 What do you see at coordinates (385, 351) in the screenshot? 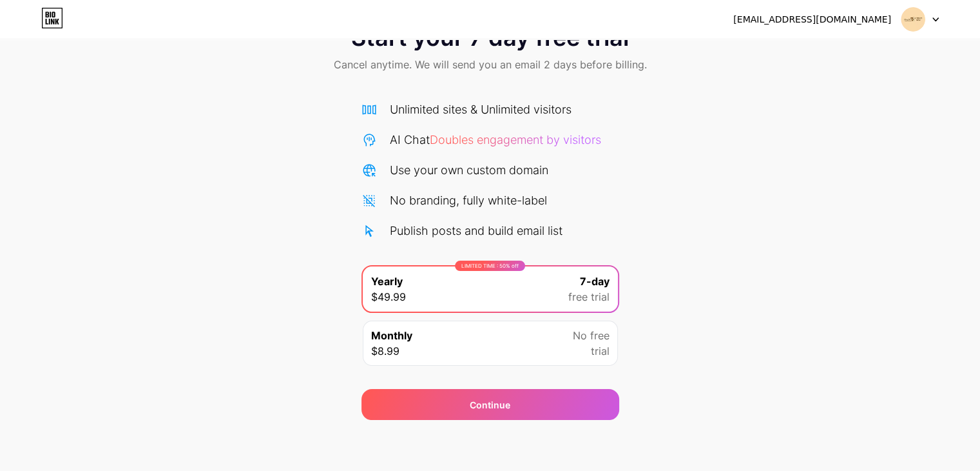
I see `span: $8.99` at bounding box center [385, 351].